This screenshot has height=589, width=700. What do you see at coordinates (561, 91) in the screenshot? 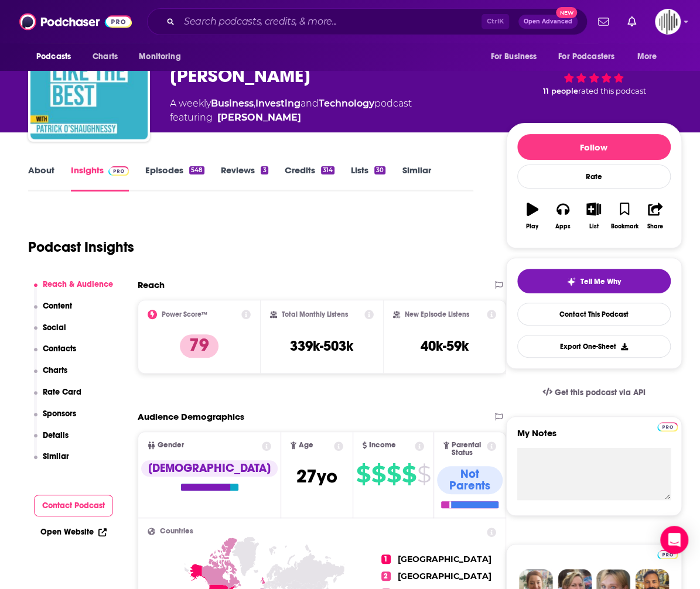
I see `span: 11 people` at bounding box center [561, 91].